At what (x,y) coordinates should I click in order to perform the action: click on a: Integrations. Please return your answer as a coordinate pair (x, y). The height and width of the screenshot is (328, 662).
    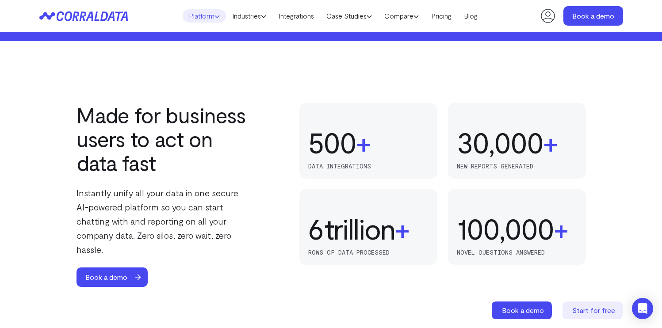
    Looking at the image, I should click on (296, 16).